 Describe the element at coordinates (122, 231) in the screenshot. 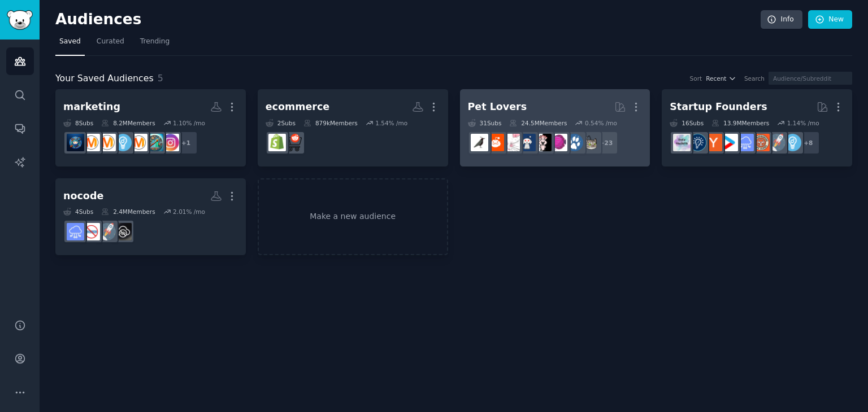

I see `img: NoCodeSaaS` at that location.